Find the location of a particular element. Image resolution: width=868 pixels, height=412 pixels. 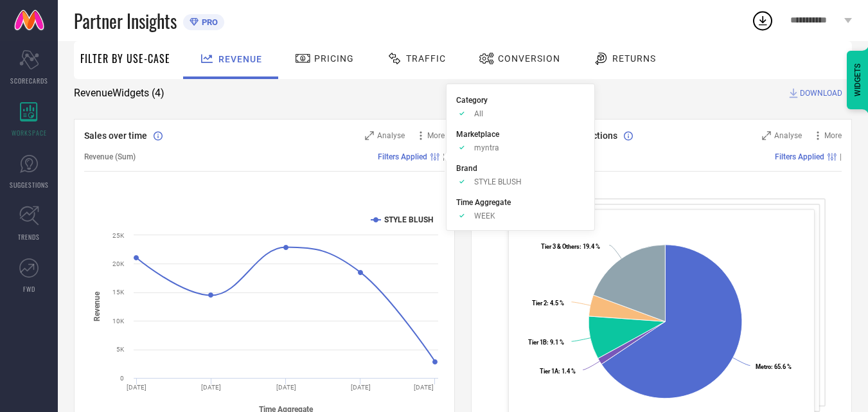

tspan: Revenue is located at coordinates (97, 306).